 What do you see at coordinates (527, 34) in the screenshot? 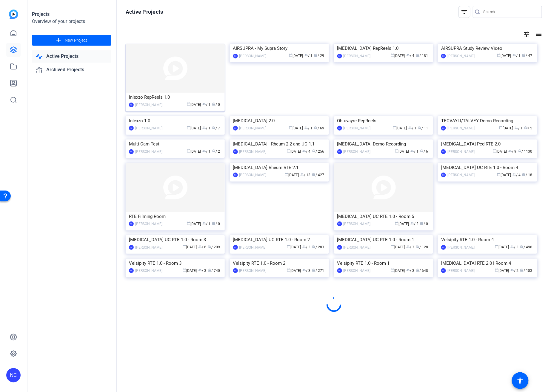
I see `mat-icon: tune` at bounding box center [527, 34].